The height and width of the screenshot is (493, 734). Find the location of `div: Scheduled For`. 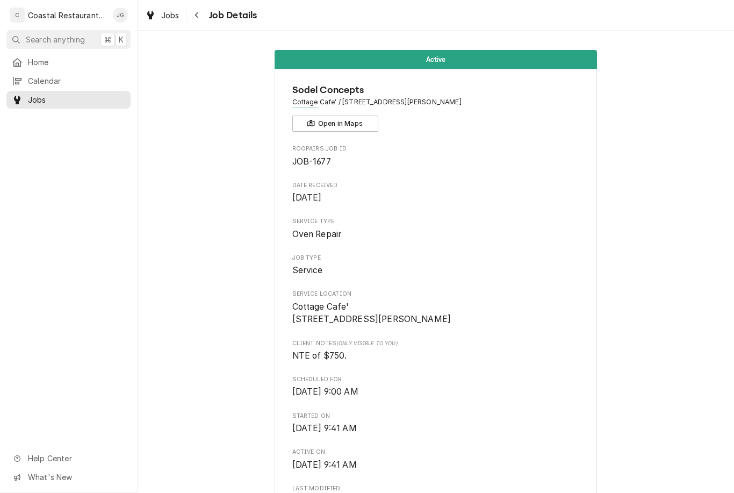

div: Scheduled For is located at coordinates (436, 386).